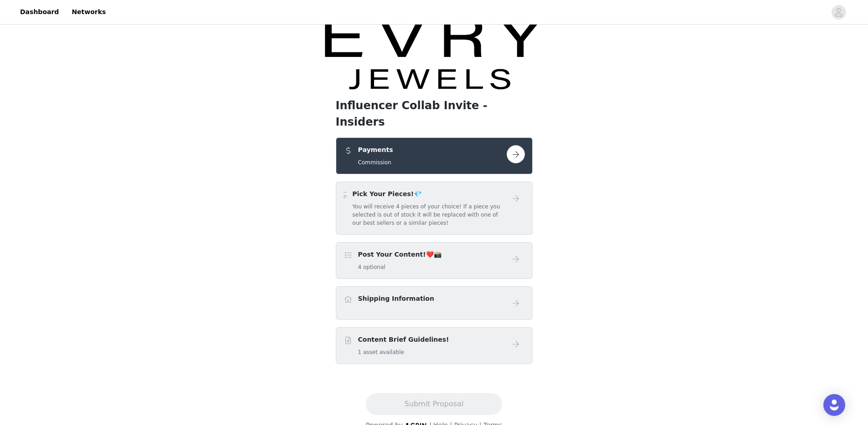 This screenshot has height=425, width=868. I want to click on h5: 4 optional, so click(400, 267).